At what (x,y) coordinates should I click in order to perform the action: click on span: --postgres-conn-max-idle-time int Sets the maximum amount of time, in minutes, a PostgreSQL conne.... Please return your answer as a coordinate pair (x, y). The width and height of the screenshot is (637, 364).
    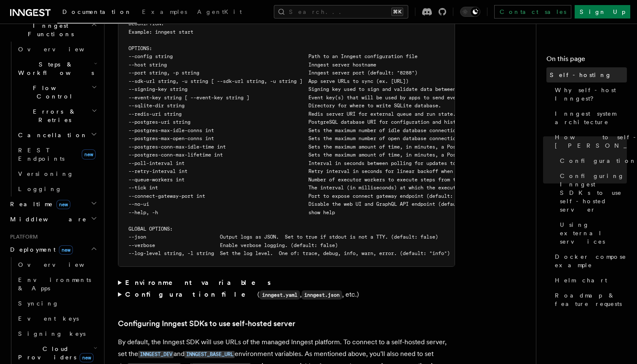
    Looking at the image, I should click on (357, 147).